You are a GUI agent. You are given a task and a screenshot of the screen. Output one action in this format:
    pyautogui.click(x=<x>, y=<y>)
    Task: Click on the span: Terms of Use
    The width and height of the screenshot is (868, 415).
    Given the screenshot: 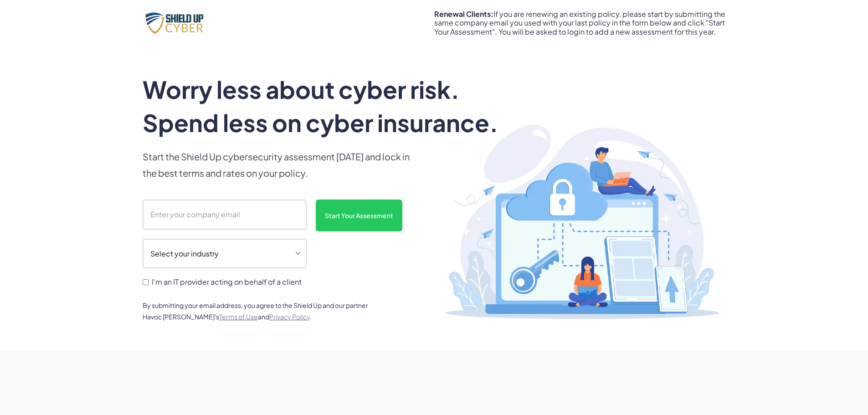 What is the action you would take?
    pyautogui.click(x=239, y=317)
    